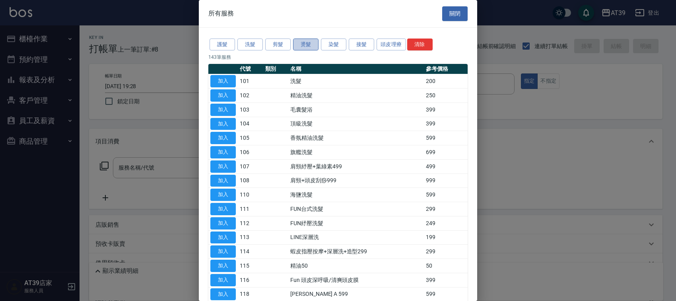 Image resolution: width=676 pixels, height=301 pixels. What do you see at coordinates (356, 69) in the screenshot?
I see `th: 名稱` at bounding box center [356, 69].